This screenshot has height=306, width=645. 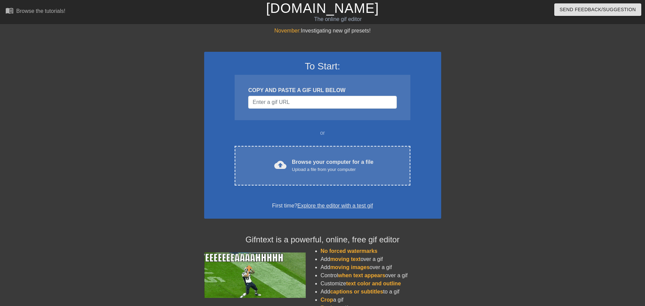 I want to click on div: First time?, so click(x=323, y=206).